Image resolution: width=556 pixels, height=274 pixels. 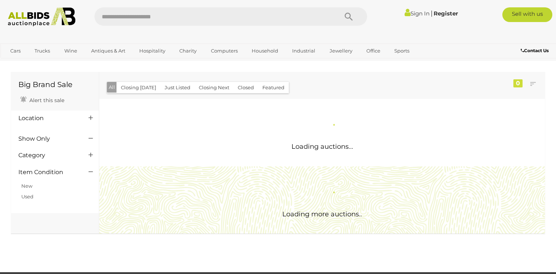 What do you see at coordinates (402, 51) in the screenshot?
I see `a: Sports` at bounding box center [402, 51].